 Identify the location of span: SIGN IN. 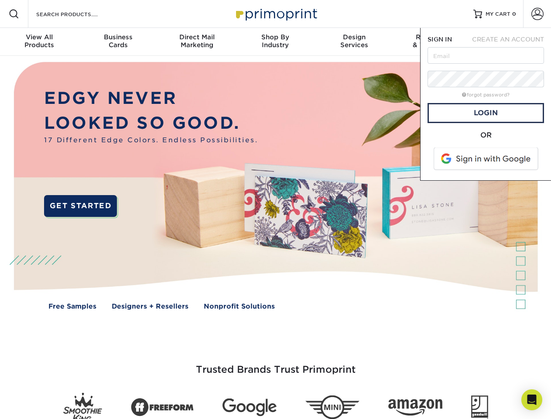
(440, 39).